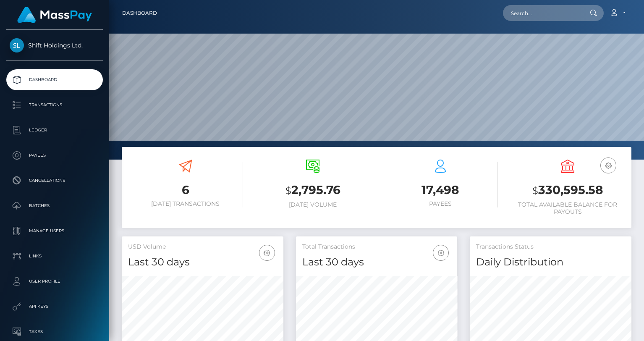  What do you see at coordinates (55, 206) in the screenshot?
I see `p: Batches` at bounding box center [55, 206].